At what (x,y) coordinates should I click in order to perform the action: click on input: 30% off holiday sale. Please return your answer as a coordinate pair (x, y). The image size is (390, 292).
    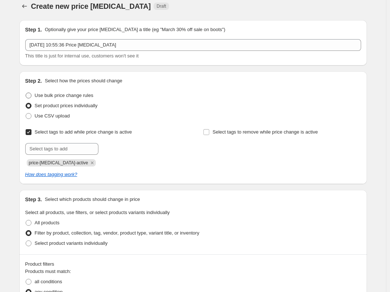
    Looking at the image, I should click on (193, 45).